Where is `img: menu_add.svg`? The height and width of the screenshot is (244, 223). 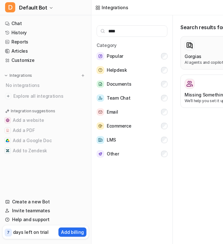 img: menu_add.svg is located at coordinates (83, 76).